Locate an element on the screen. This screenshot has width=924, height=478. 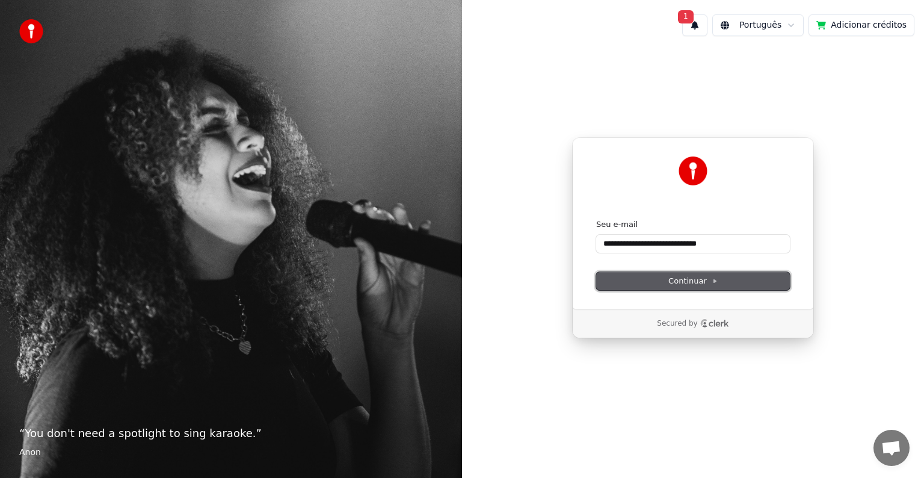
p: Secured by is located at coordinates (677, 324).